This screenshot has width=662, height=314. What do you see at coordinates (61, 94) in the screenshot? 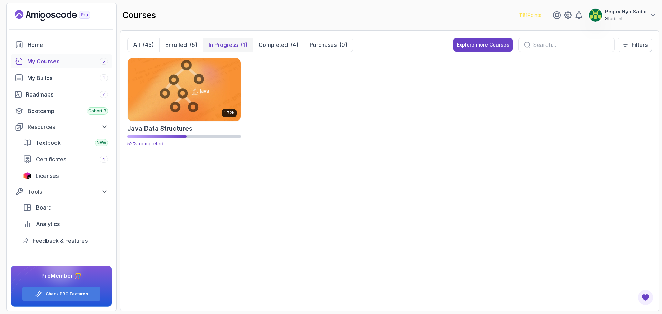
I see `a: roadmaps` at bounding box center [61, 94].